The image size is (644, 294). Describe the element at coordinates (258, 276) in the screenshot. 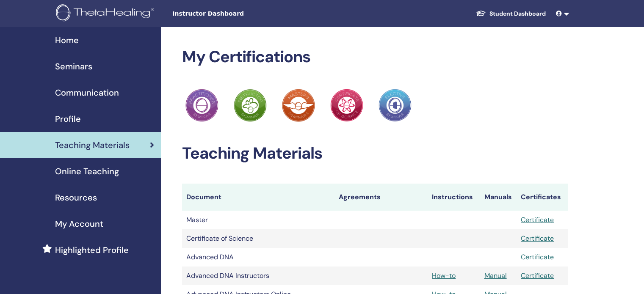

I see `td: Advanced DNA Instructors` at that location.